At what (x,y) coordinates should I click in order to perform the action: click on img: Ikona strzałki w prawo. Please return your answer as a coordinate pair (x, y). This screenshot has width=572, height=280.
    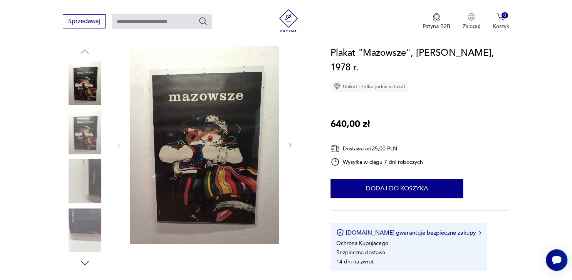
    Looking at the image, I should click on (480, 233).